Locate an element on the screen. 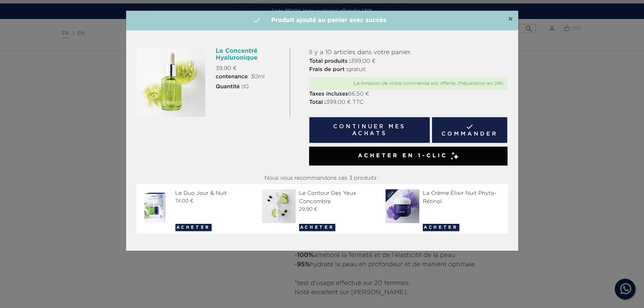  strong: Total produits : is located at coordinates (330, 62).